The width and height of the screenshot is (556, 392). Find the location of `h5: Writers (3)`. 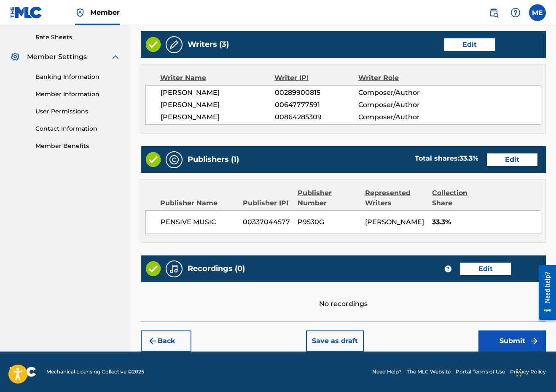

h5: Writers (3) is located at coordinates (208, 44).